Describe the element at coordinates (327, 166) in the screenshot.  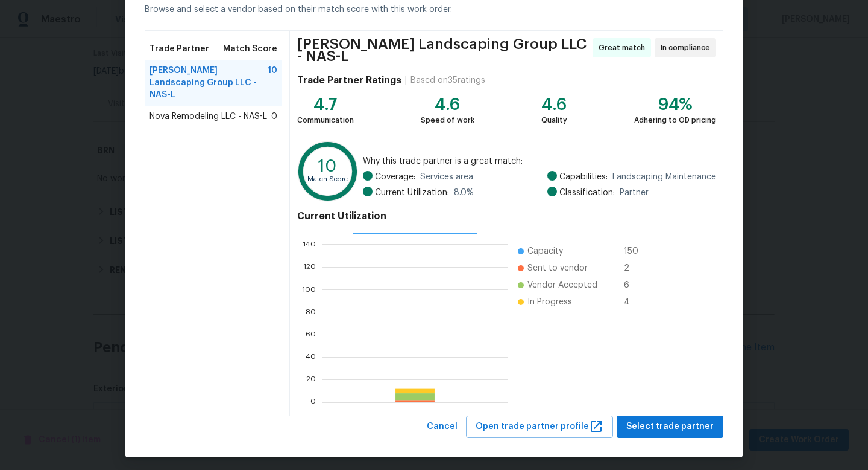
I see `text: 10` at that location.